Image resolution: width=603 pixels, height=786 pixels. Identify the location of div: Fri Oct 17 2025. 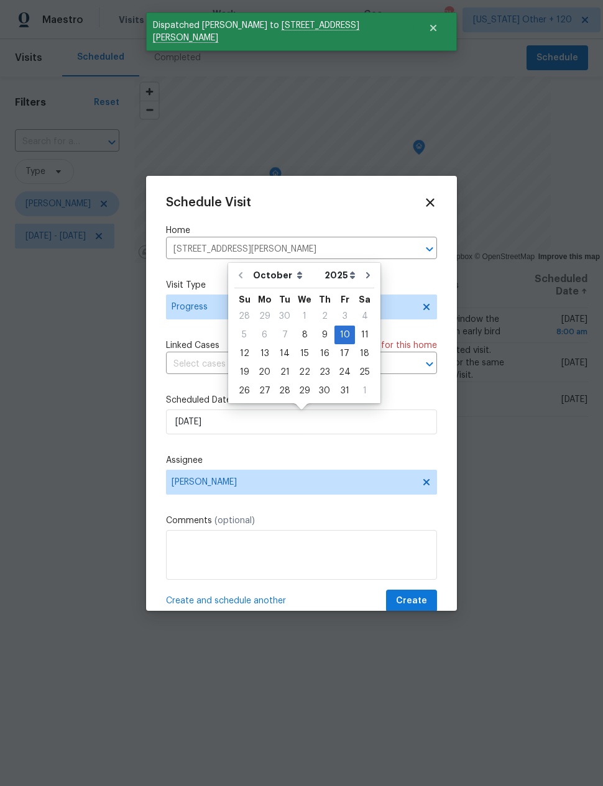
(344, 354).